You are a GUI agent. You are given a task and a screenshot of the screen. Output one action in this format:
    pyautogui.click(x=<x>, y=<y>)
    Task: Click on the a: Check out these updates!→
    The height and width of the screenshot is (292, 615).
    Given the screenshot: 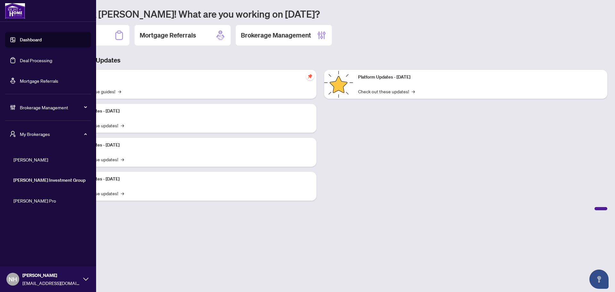 What is the action you would take?
    pyautogui.click(x=386, y=91)
    